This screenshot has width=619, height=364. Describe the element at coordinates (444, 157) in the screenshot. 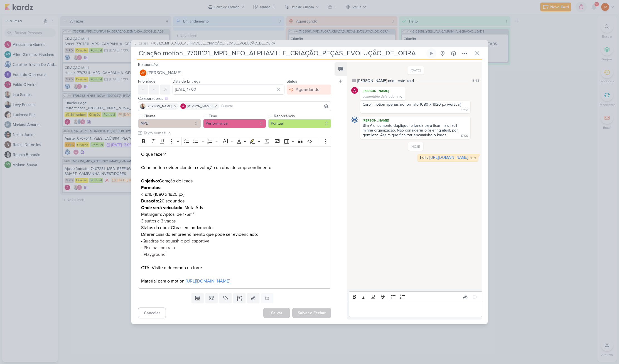

I see `div: Feito!` at that location.